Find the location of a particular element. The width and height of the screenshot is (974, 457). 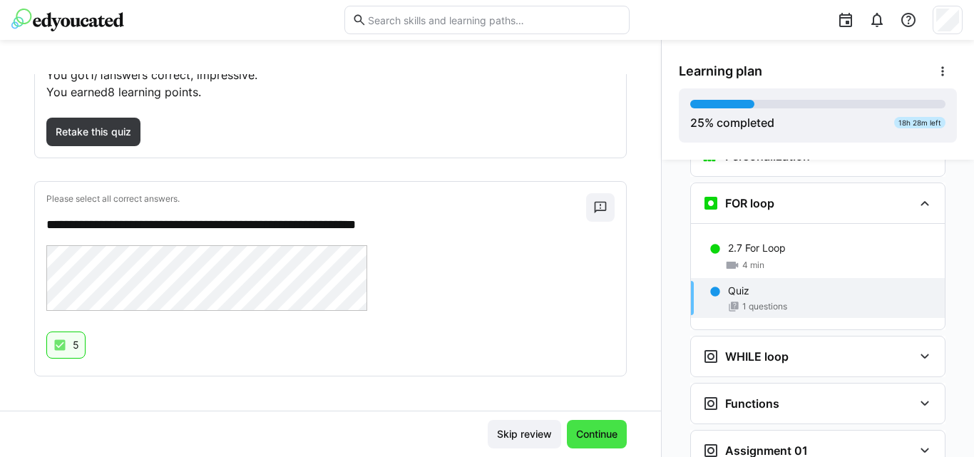

span: 4 min is located at coordinates (753, 265).